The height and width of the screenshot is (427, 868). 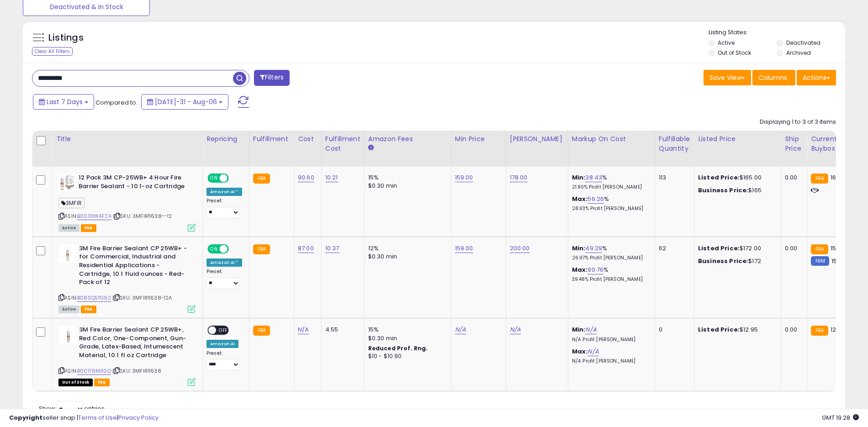 I want to click on div: Displaying 1 to 3 of 3 items, so click(x=798, y=122).